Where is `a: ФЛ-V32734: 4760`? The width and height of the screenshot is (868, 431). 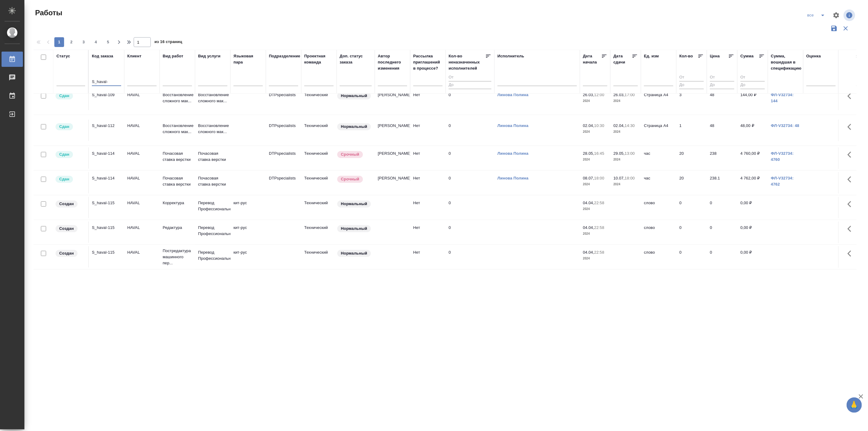
a: ФЛ-V32734: 4760 is located at coordinates (782, 156).